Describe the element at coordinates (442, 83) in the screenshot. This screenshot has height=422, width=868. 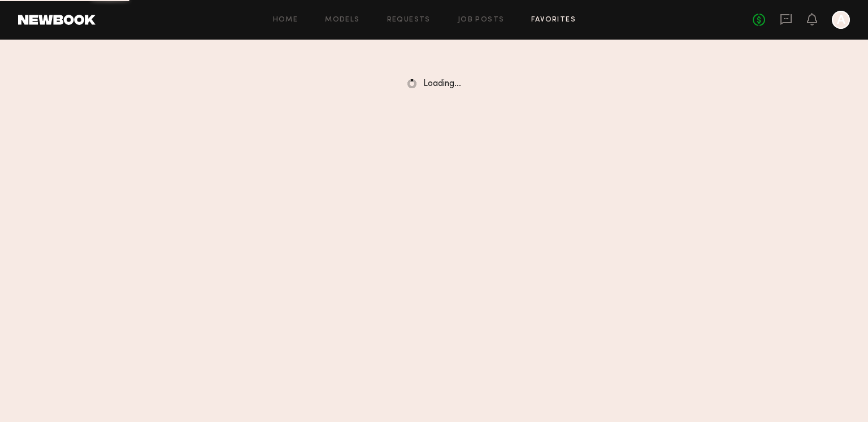
I see `span: Loading…` at that location.